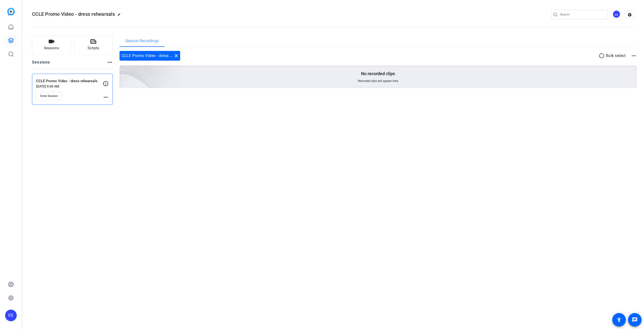 Image resolution: width=644 pixels, height=329 pixels. Describe the element at coordinates (51, 45) in the screenshot. I see `button: Sessions` at that location.